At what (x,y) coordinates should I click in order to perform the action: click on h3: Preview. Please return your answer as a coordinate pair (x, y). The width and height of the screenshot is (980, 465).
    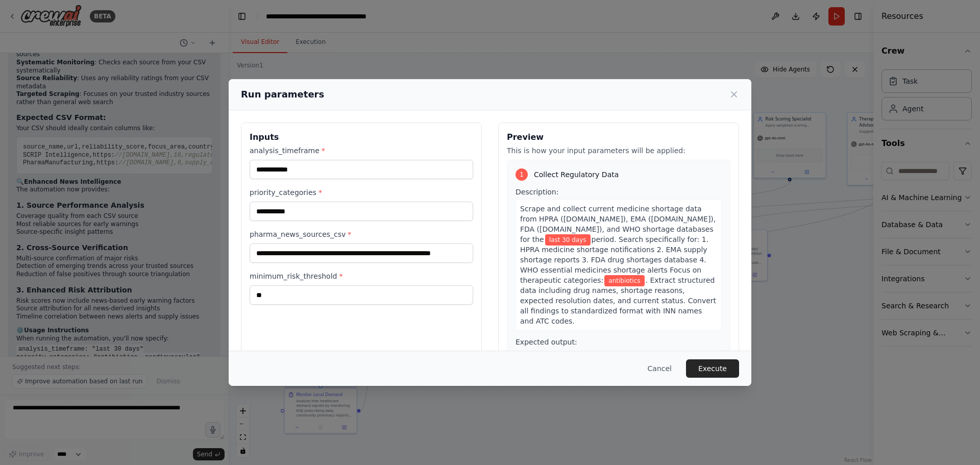
    Looking at the image, I should click on (619, 137).